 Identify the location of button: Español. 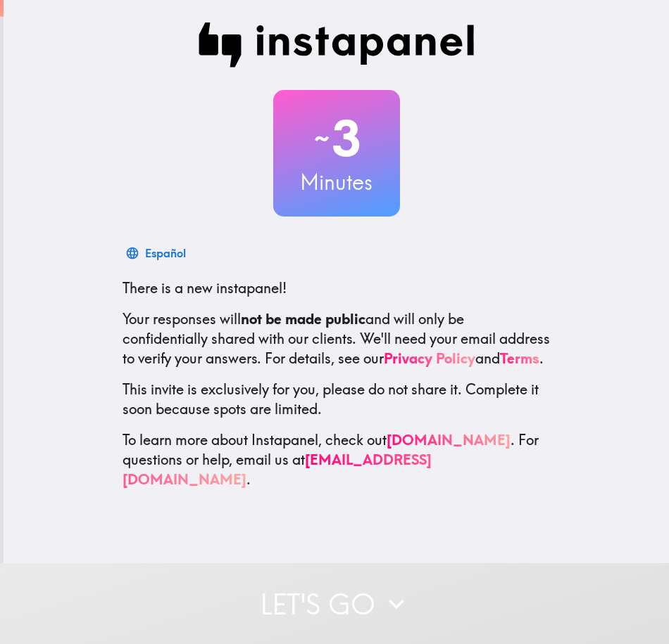
(157, 253).